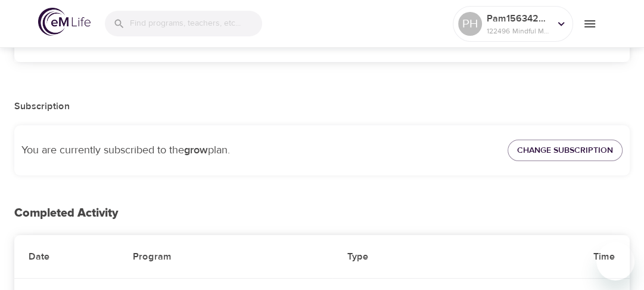 This screenshot has width=644, height=290. Describe the element at coordinates (64, 21) in the screenshot. I see `img: logo` at that location.